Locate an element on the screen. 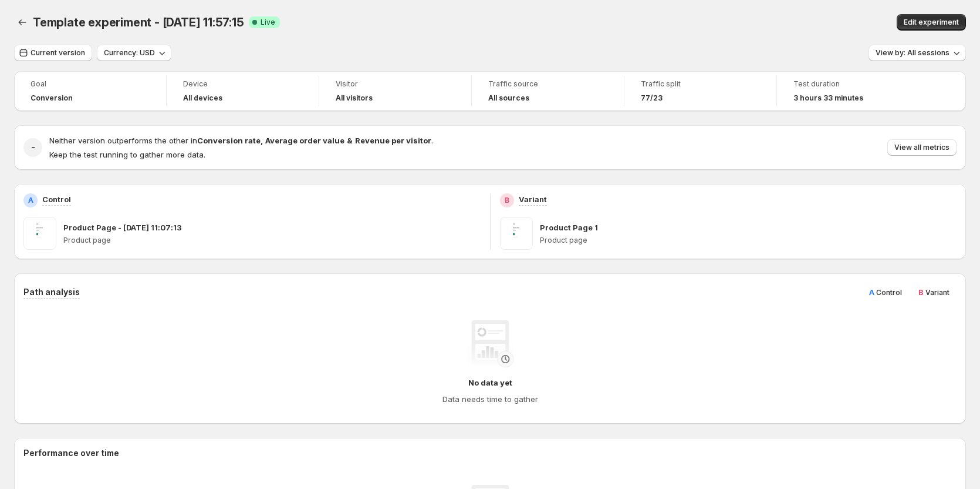 Image resolution: width=980 pixels, height=489 pixels. p: Control is located at coordinates (56, 199).